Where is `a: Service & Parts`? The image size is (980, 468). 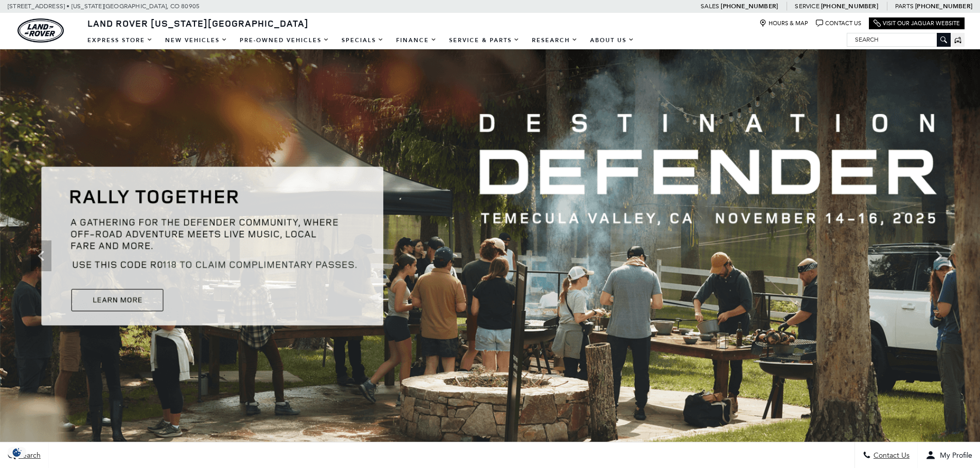
a: Service & Parts is located at coordinates (484, 40).